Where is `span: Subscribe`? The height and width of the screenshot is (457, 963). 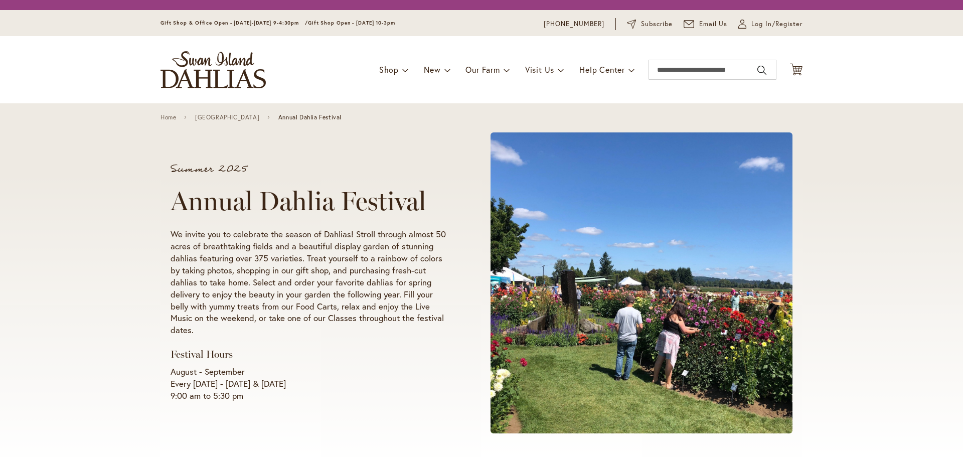
span: Subscribe is located at coordinates (657, 24).